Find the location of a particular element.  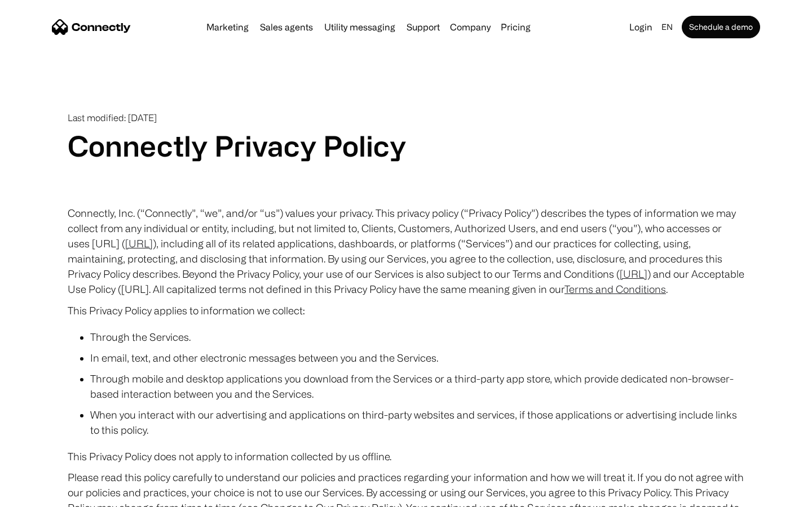

a: Schedule a demo is located at coordinates (721, 27).